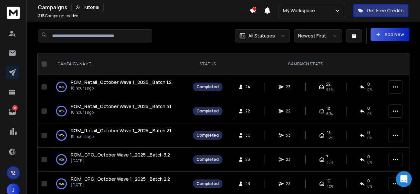 The width and height of the screenshot is (420, 194). Describe the element at coordinates (385, 11) in the screenshot. I see `p: Get Free Credits` at that location.